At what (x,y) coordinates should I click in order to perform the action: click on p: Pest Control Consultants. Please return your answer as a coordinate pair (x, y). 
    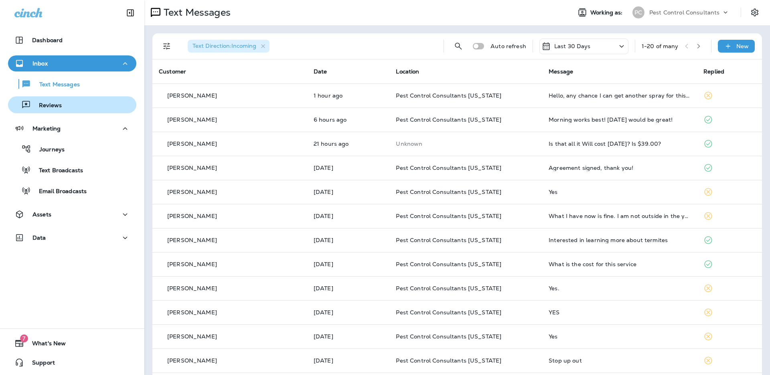
    Looking at the image, I should click on (684, 12).